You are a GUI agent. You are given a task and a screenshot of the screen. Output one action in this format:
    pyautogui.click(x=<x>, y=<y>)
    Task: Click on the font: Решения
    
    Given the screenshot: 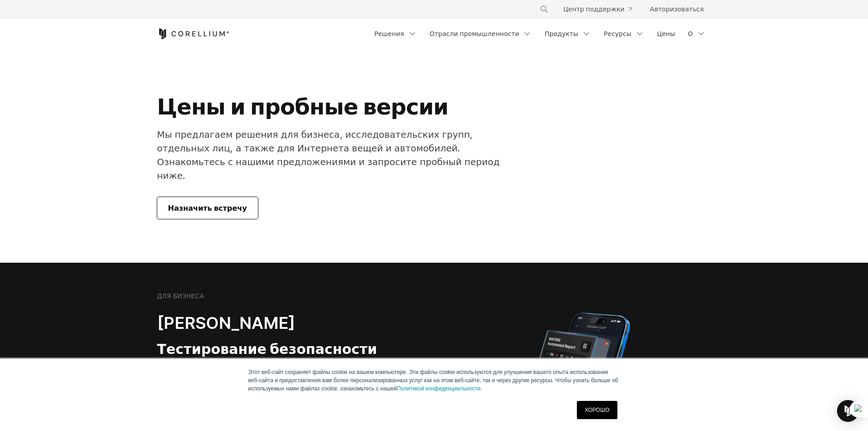 What is the action you would take?
    pyautogui.click(x=390, y=33)
    